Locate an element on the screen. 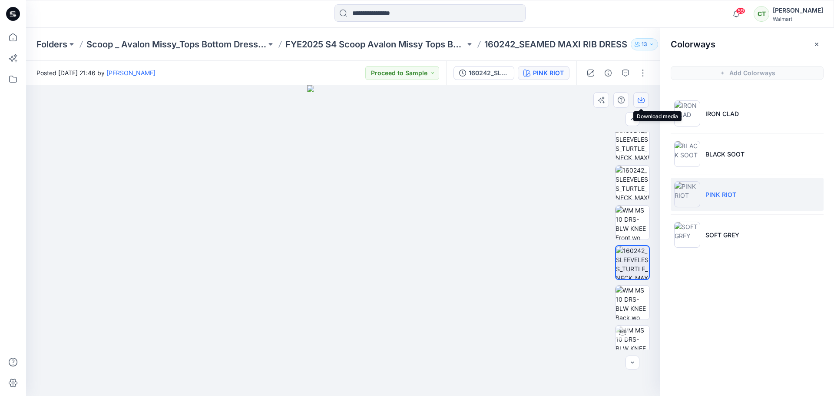 The image size is (834, 396). button: PINK RIOT is located at coordinates (543, 73).